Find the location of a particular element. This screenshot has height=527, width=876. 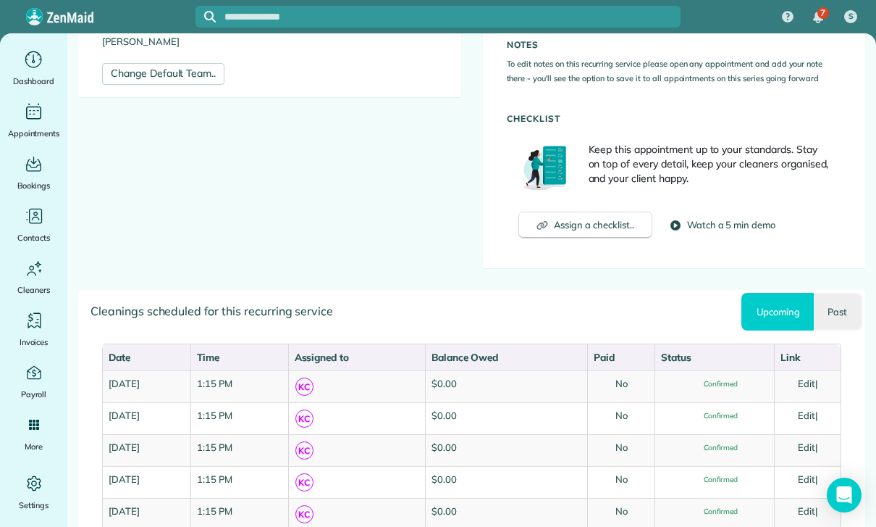

a: Cleaners is located at coordinates (33, 277).